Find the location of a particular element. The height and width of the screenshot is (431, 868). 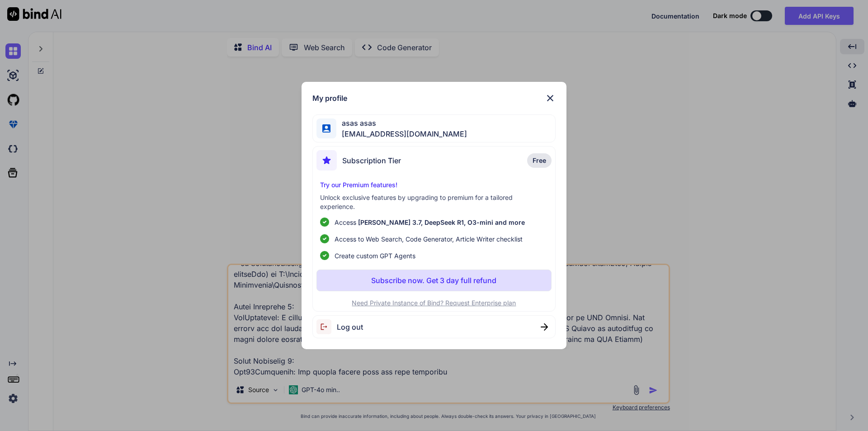

img: profile is located at coordinates (327, 128).